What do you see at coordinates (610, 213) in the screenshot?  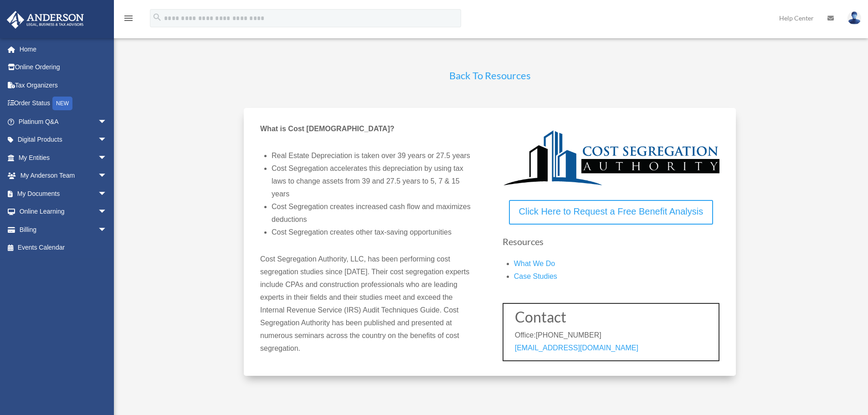 I see `a: Click Here to Request a Free Benefit Analysis` at bounding box center [610, 213].